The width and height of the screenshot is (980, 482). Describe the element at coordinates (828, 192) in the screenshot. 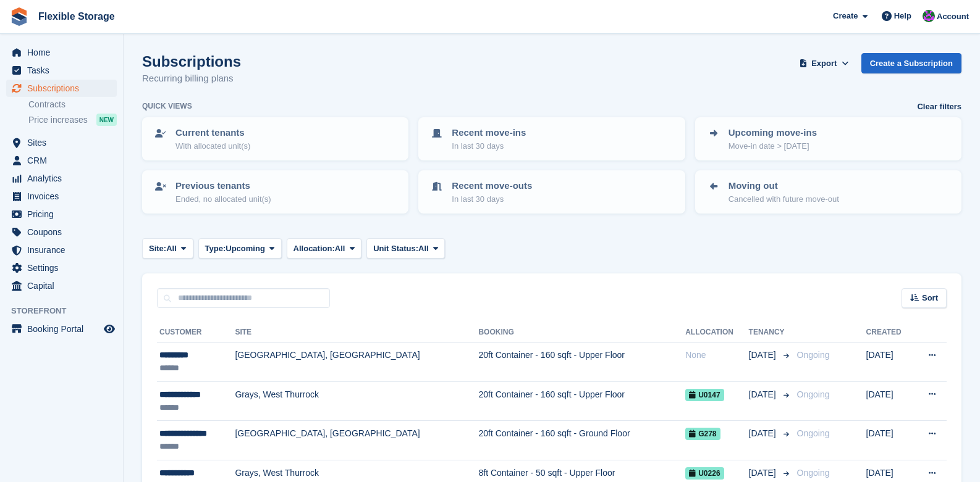

I see `a: Moving out Cancelled with future move-out` at that location.